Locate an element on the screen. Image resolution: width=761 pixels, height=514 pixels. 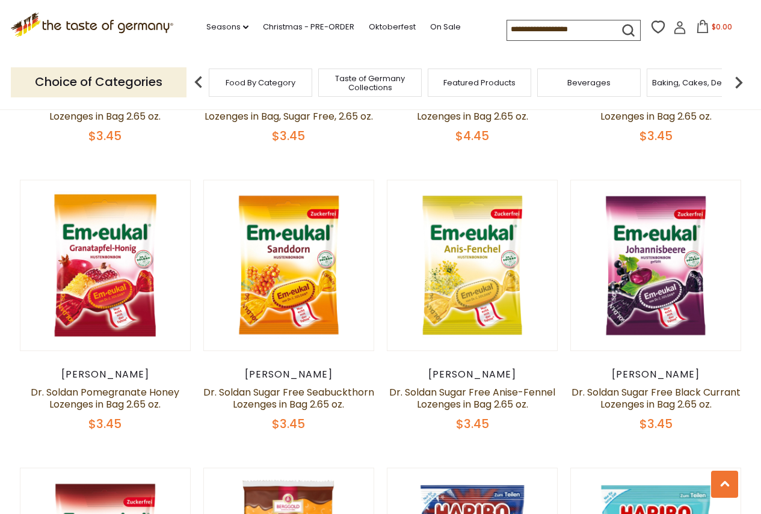
span: $0.00 is located at coordinates (722, 26).